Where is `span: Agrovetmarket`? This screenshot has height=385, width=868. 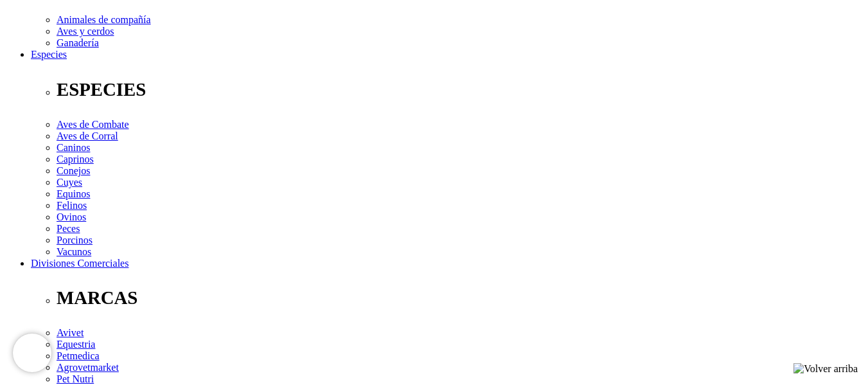 span: Agrovetmarket is located at coordinates (87, 367).